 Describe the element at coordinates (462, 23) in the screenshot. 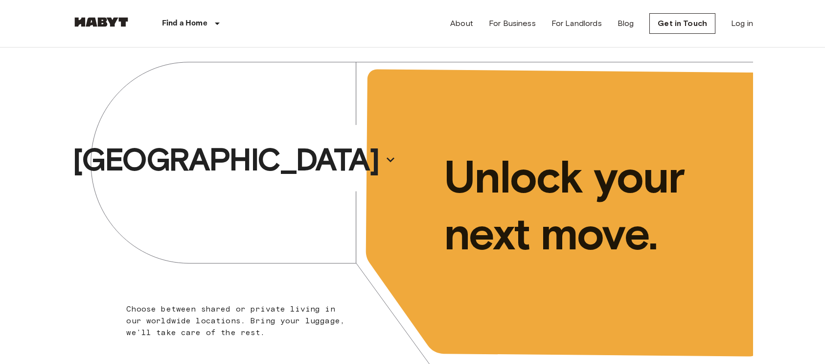

I see `a: About` at that location.